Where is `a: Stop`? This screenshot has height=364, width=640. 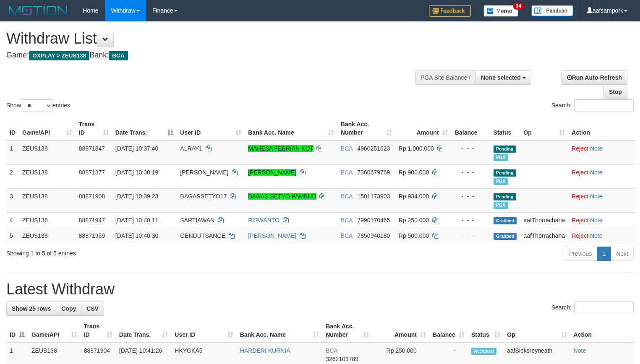
a: Stop is located at coordinates (615, 91).